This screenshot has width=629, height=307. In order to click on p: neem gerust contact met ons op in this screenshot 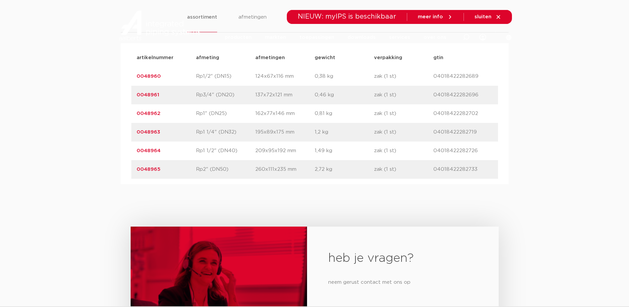, I will do `click(403, 282)`.